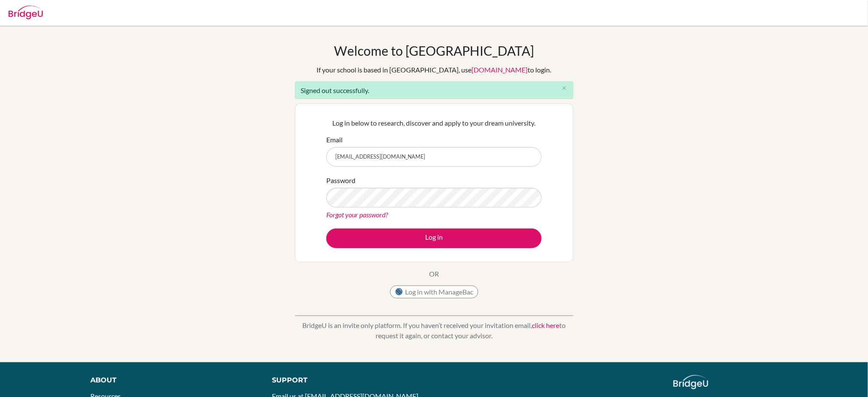 Image resolution: width=868 pixels, height=397 pixels. Describe the element at coordinates (347, 380) in the screenshot. I see `div: Support` at that location.